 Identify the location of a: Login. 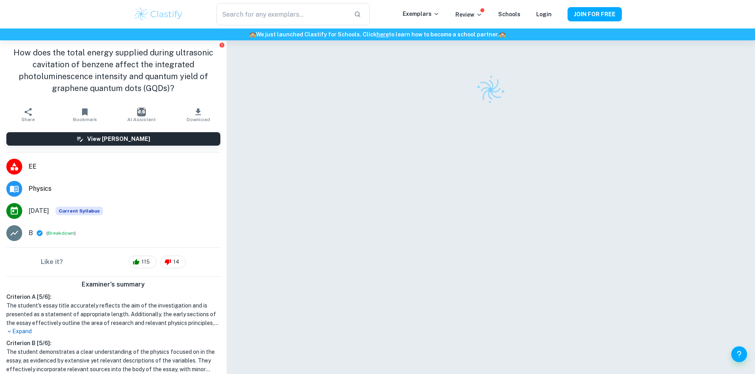
(543, 14).